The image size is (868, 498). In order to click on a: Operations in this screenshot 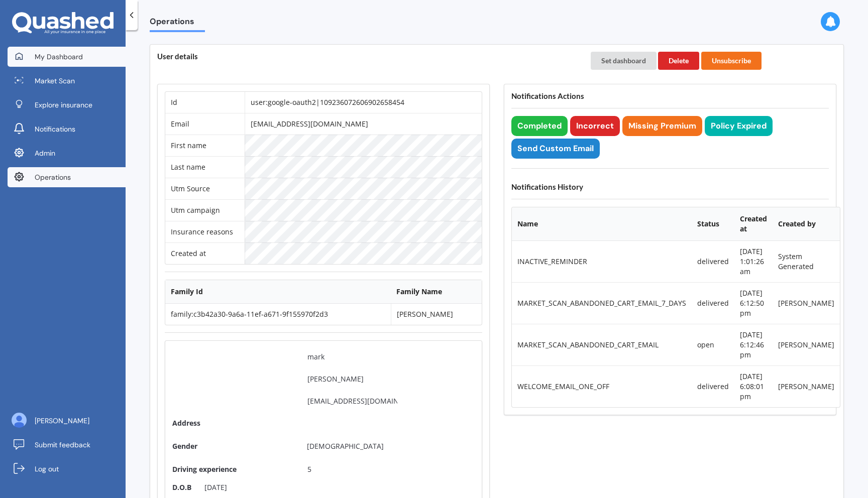, I will do `click(66, 177)`.